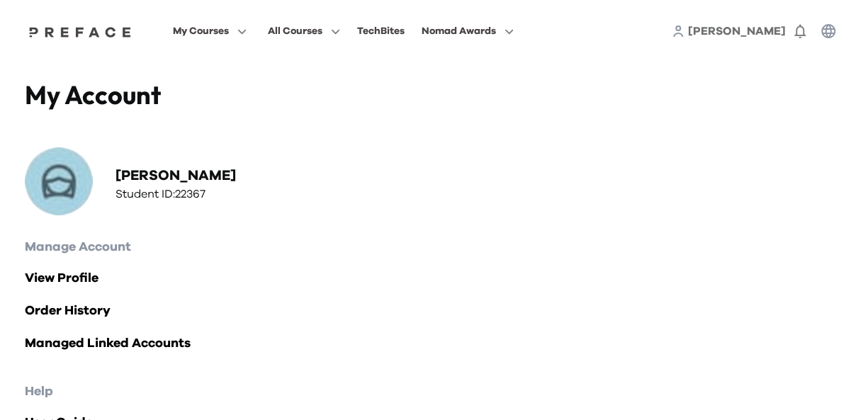 The width and height of the screenshot is (868, 420). I want to click on div: TechBites, so click(381, 31).